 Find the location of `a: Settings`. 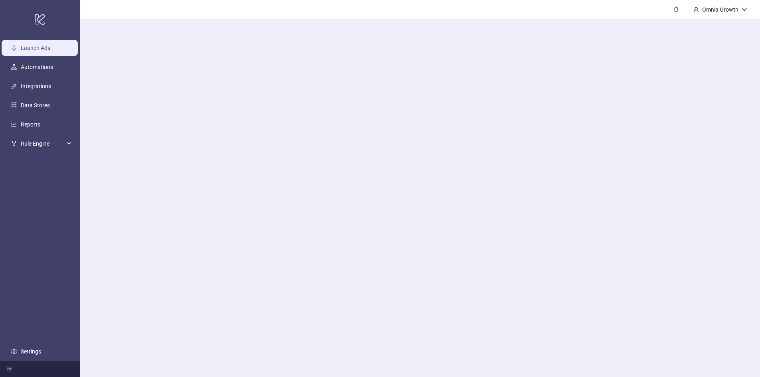

a: Settings is located at coordinates (31, 351).